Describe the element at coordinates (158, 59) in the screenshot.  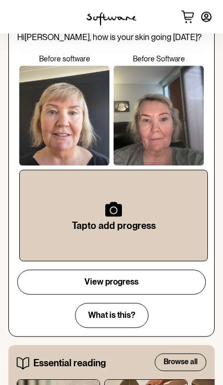
I see `p: Before Software` at that location.